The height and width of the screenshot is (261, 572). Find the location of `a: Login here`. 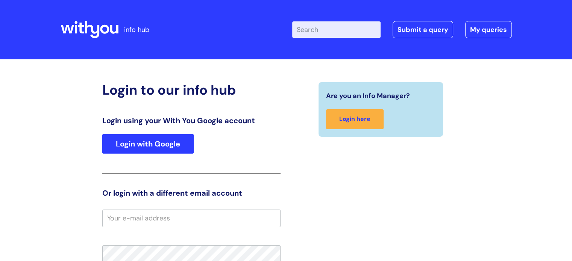

a: Login here is located at coordinates (354, 119).